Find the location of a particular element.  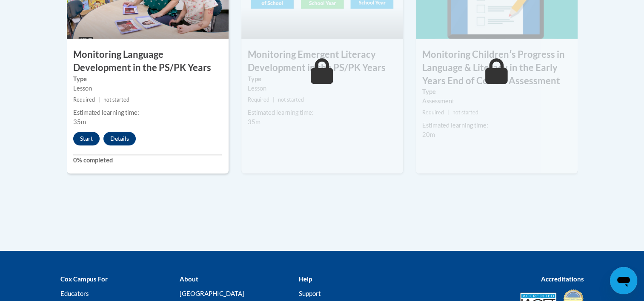

b: About is located at coordinates (189, 279).